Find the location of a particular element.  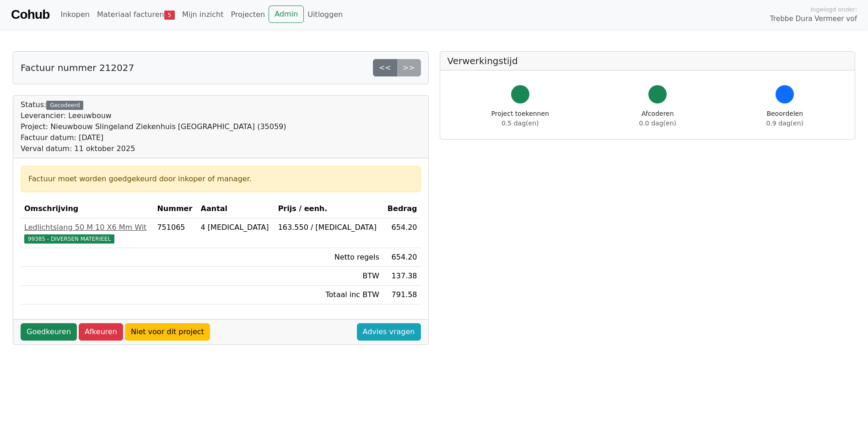

a: Materiaal facturen5 is located at coordinates (136, 15).